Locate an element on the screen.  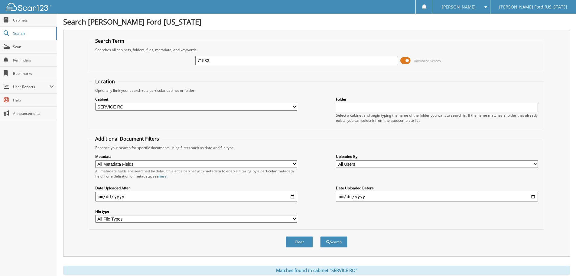
input: end is located at coordinates (437, 196).